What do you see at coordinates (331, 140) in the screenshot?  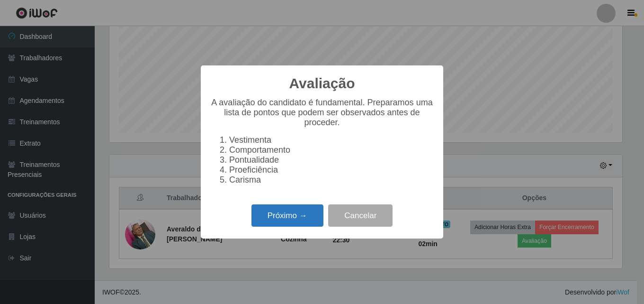 I see `li: Vestimenta` at bounding box center [331, 140].